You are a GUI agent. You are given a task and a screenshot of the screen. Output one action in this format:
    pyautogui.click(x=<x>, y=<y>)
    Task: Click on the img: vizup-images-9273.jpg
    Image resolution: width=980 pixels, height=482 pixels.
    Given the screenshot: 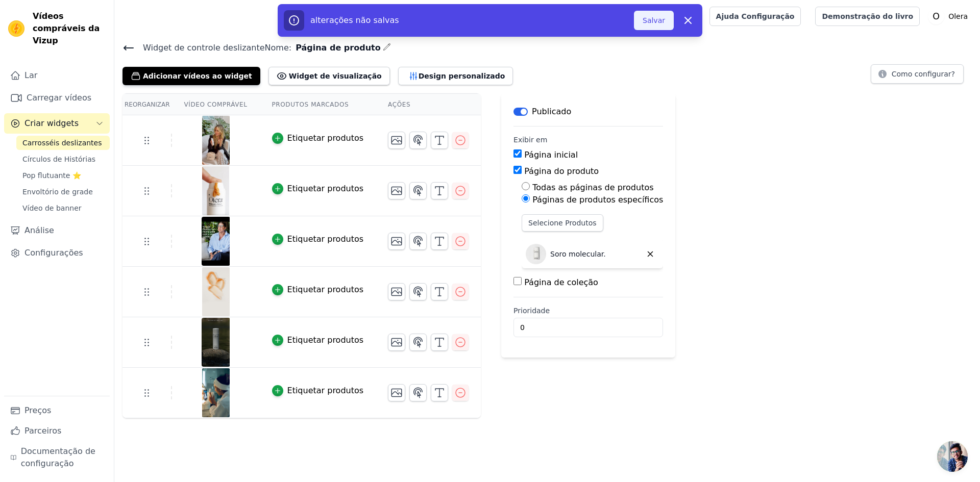 What is the action you would take?
    pyautogui.click(x=216, y=241)
    